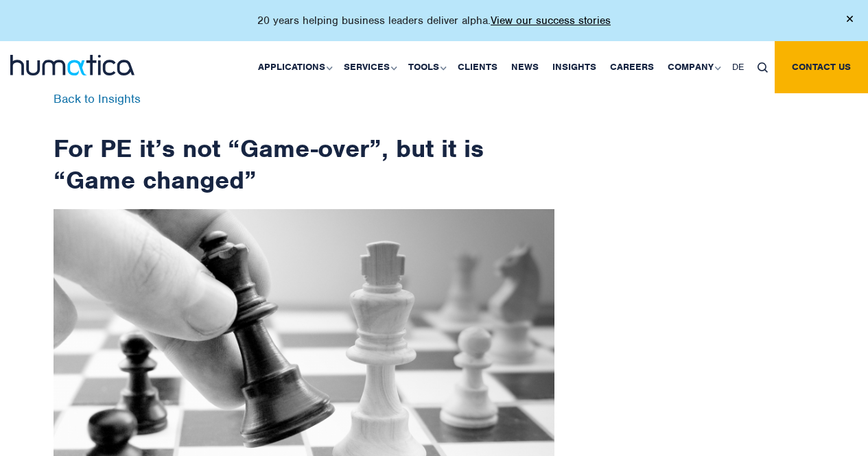 The width and height of the screenshot is (868, 456). Describe the element at coordinates (433, 20) in the screenshot. I see `p: 20 years helping business leaders deliver alpha.` at that location.